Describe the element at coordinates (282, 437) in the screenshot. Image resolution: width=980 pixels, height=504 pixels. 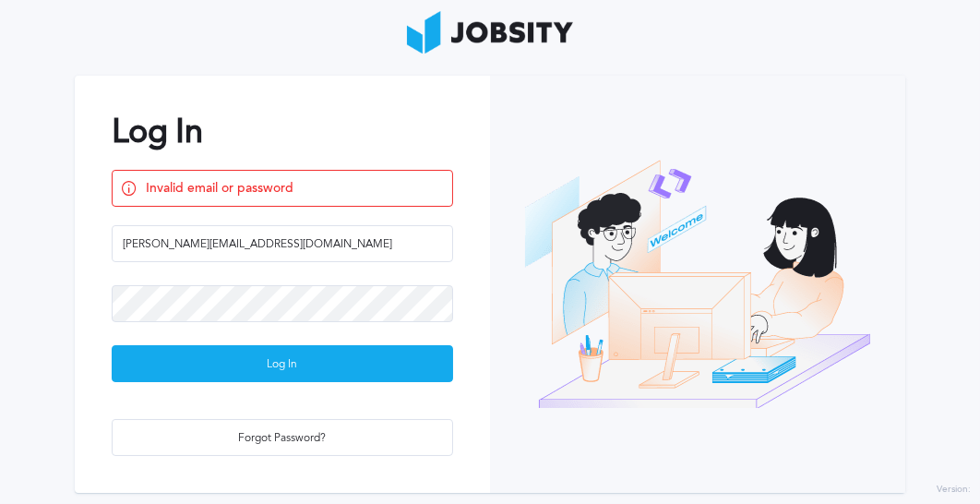
I see `button: Forgot Password?` at that location.